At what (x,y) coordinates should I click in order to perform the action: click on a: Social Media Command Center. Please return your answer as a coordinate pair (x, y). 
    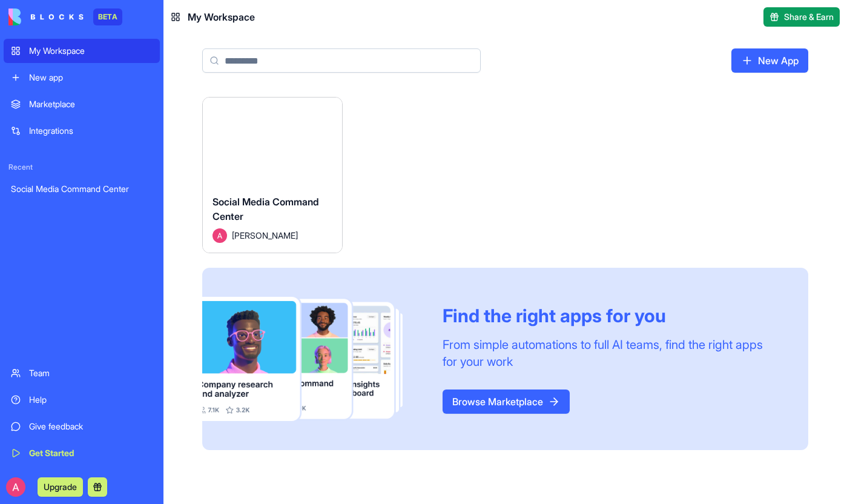
    Looking at the image, I should click on (82, 189).